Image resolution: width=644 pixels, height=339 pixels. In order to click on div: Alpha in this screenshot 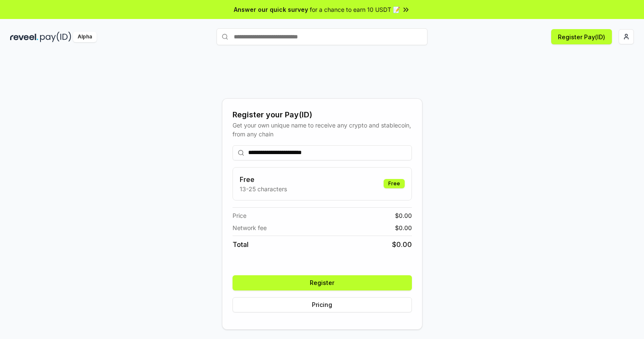, I will do `click(85, 37)`.